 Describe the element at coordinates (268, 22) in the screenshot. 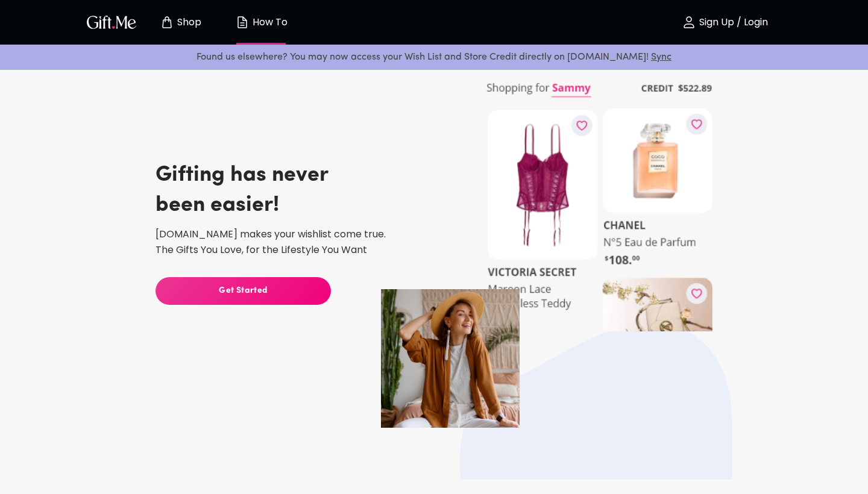

I see `p: How To` at that location.